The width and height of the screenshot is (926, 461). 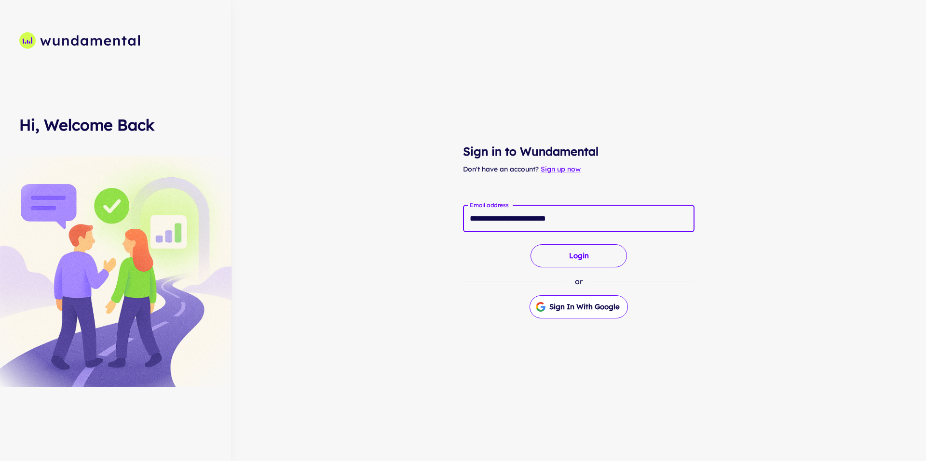 What do you see at coordinates (578, 169) in the screenshot?
I see `p: Don't have an account?` at bounding box center [578, 169].